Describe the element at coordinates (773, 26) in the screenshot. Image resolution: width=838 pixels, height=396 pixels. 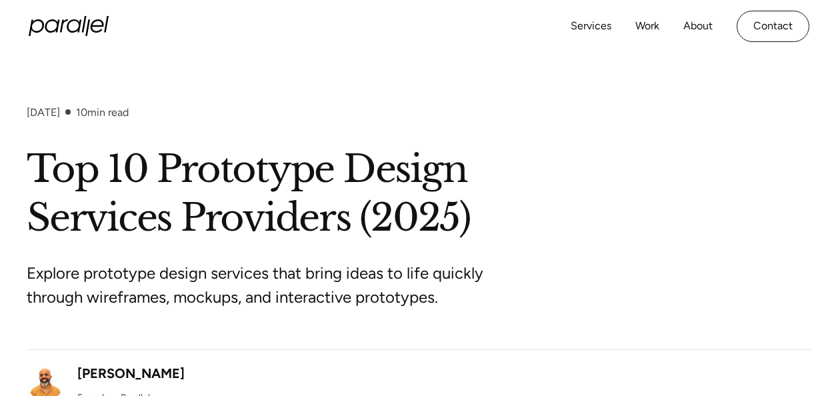
I see `a: Contact` at that location.